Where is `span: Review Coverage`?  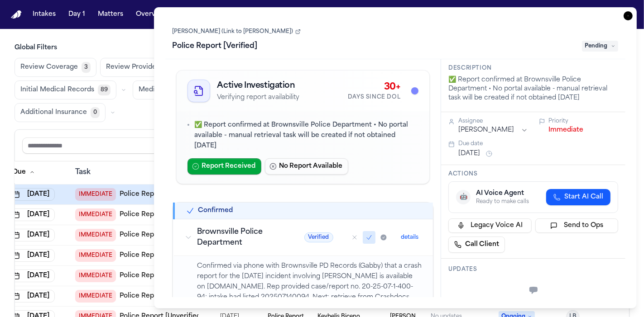 span: Review Coverage is located at coordinates (49, 68).